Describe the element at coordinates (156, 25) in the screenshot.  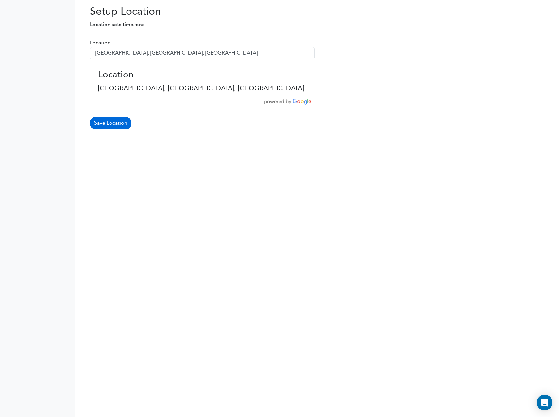
I see `p: Location sets timezone` at that location.